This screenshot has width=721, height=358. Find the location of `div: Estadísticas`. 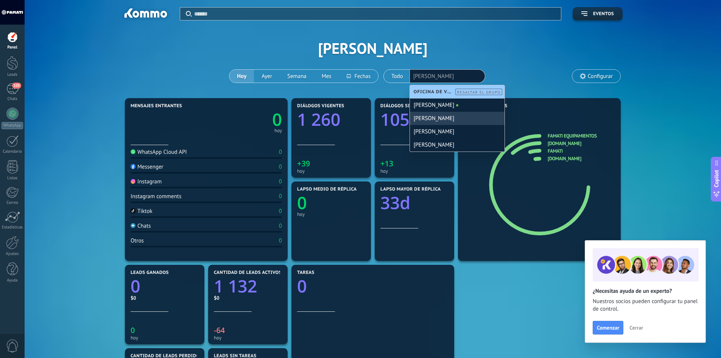

div: Estadísticas is located at coordinates (12, 227).